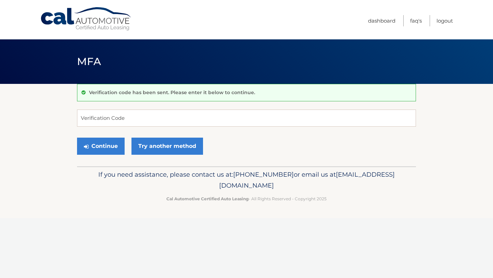 The width and height of the screenshot is (493, 278). I want to click on a: Cal Automotive, so click(86, 19).